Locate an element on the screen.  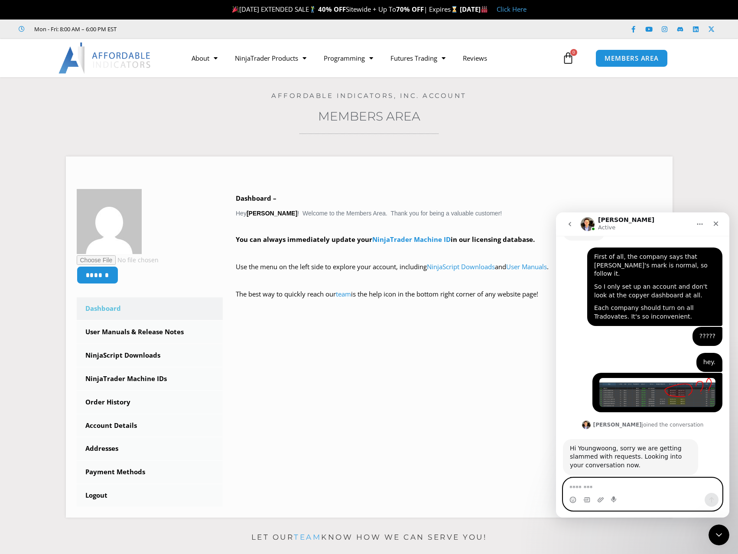
div: Each company should turn on all Tradovates. It's so inconvenient. is located at coordinates (99, 100).